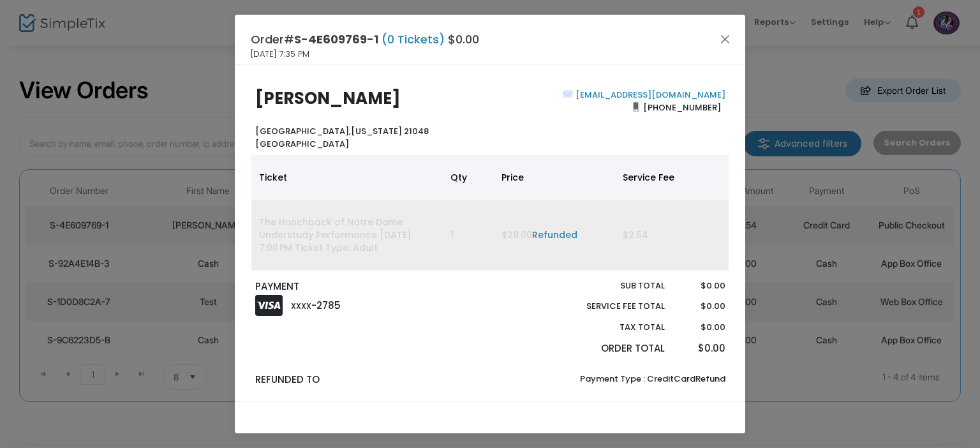 Image resolution: width=980 pixels, height=448 pixels. What do you see at coordinates (725, 39) in the screenshot?
I see `button: Close` at bounding box center [725, 39].